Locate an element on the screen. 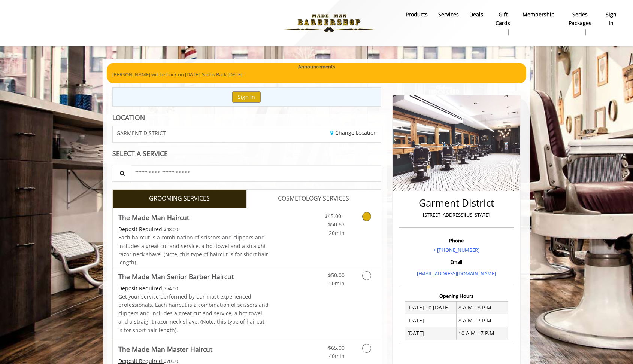  td: 10 A.M - 7 P.M is located at coordinates (482, 333).